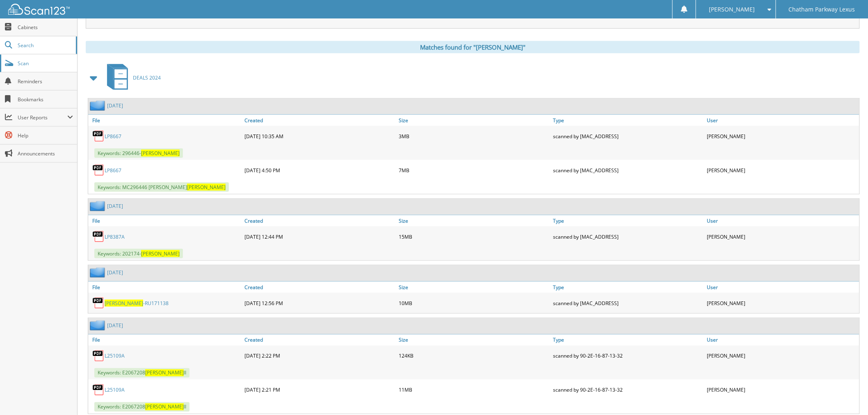 Image resolution: width=868 pixels, height=415 pixels. Describe the element at coordinates (474, 237) in the screenshot. I see `div: 15MB` at that location.